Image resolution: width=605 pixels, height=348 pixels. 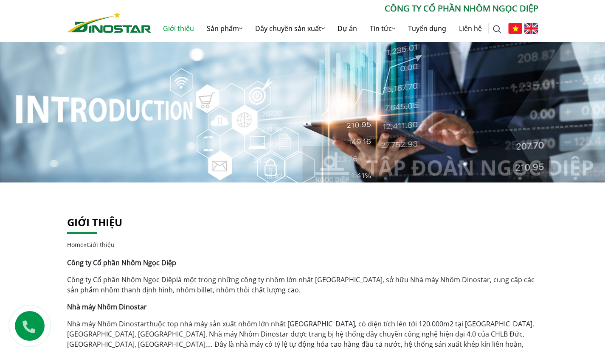 I want to click on a: Liên hệ, so click(x=470, y=28).